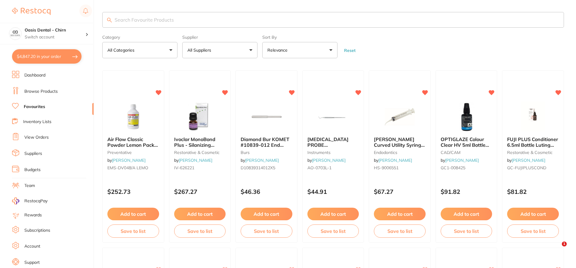  Describe the element at coordinates (466, 117) in the screenshot. I see `img: OPTIGLAZE Colour Clear HV 5ml Bottle for Cerasmart` at that location.